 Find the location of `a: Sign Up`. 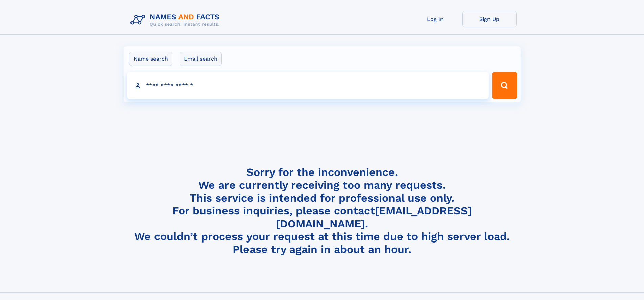

a: Sign Up is located at coordinates (489, 19).